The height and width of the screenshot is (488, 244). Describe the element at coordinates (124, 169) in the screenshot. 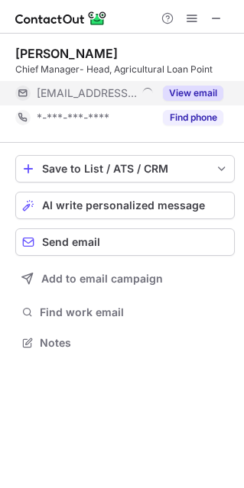

I see `div: Save to List / ATS / CRM` at that location.